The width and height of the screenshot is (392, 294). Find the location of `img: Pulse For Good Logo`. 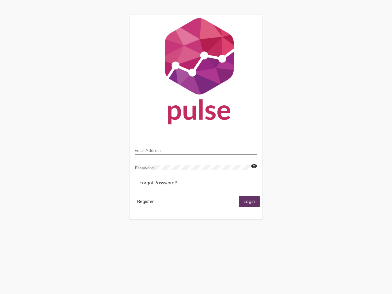

img: Pulse For Good Logo is located at coordinates (196, 73).